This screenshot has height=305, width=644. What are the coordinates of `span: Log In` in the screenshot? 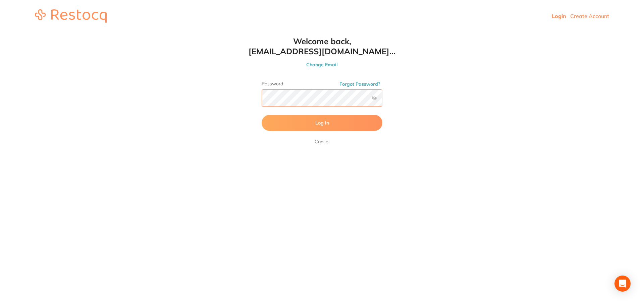 It's located at (322, 123).